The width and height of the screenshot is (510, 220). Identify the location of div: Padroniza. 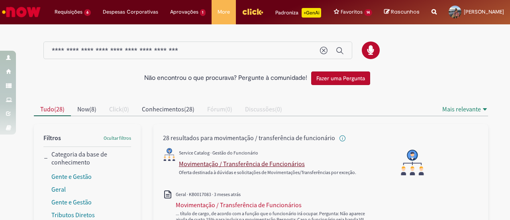
(298, 13).